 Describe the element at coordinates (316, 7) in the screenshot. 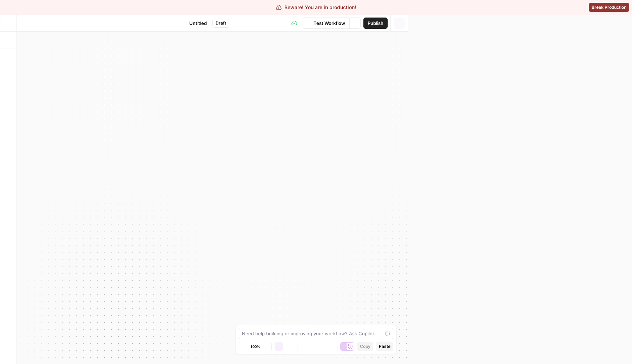

I see `div: Beware! You are in production!` at that location.